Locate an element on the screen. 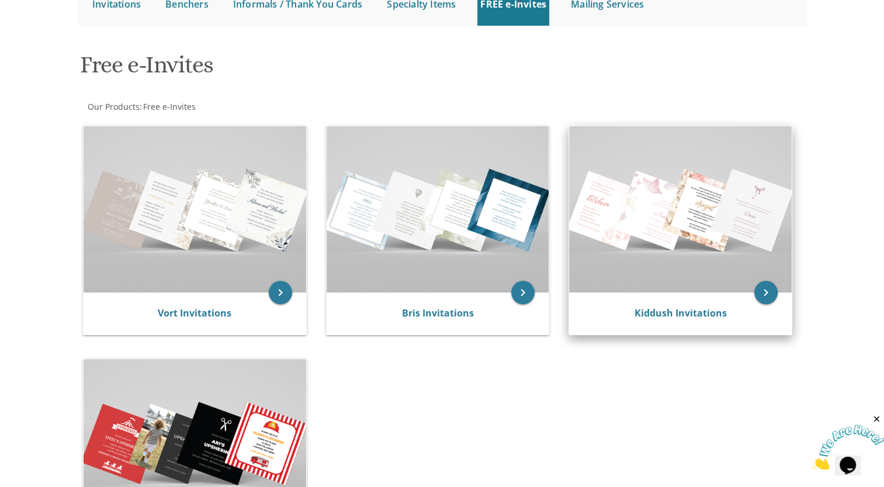  a: Our Products is located at coordinates (113, 106).